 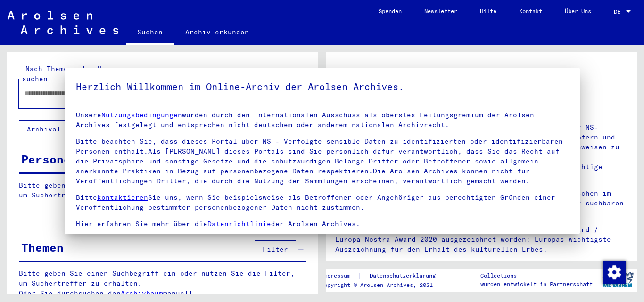 What do you see at coordinates (615, 273) in the screenshot?
I see `img: Zustimmung ändern` at bounding box center [615, 273].